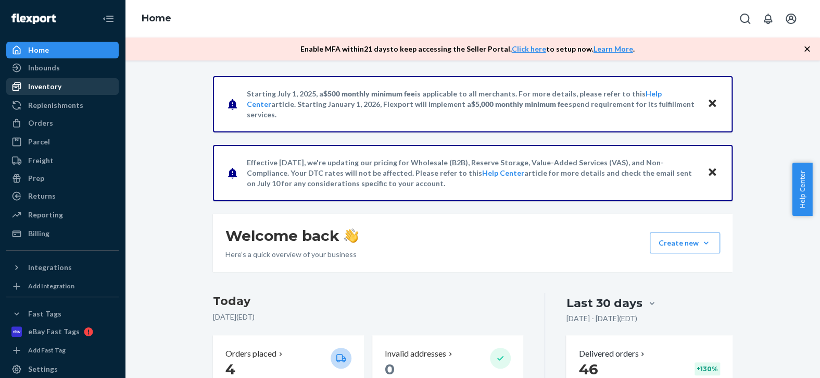 Image resolution: width=820 pixels, height=378 pixels. I want to click on img: Flexport logo, so click(33, 19).